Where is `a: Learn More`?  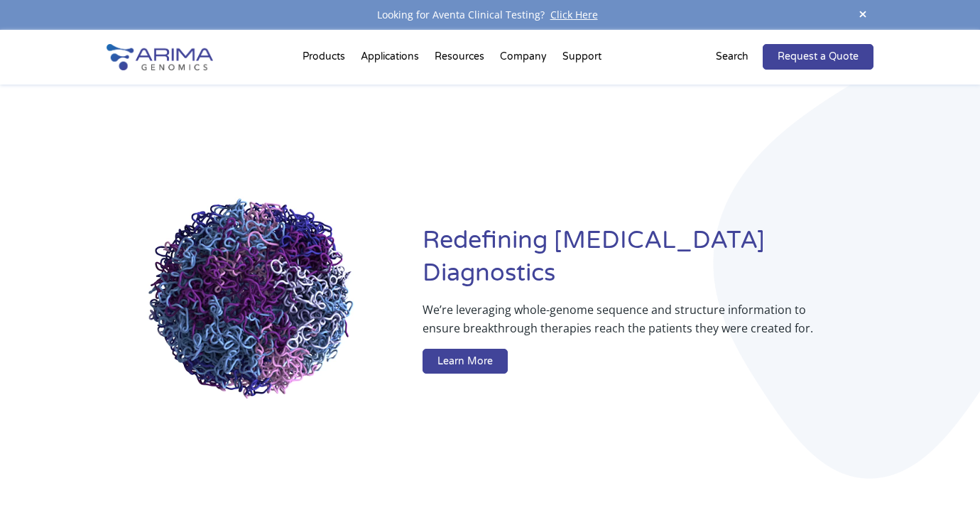
a: Learn More is located at coordinates (465, 361).